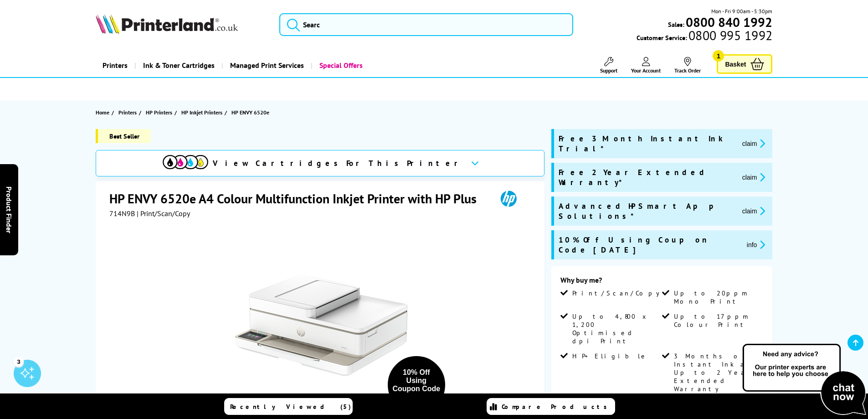 The width and height of the screenshot is (868, 419). I want to click on a: 0800 840 1992, so click(728, 22).